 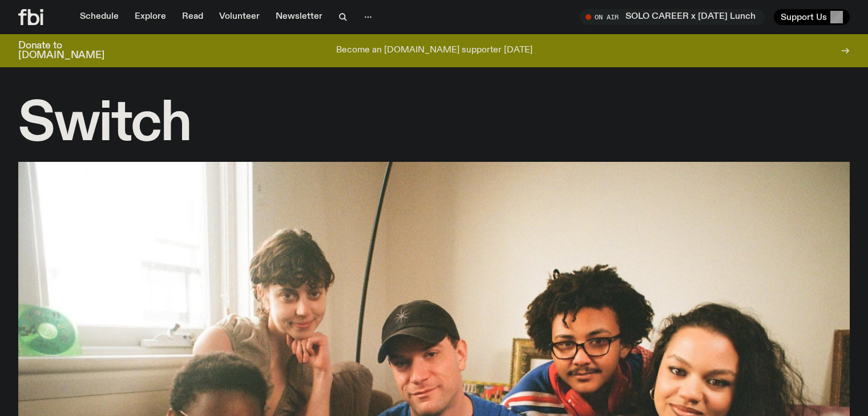 I want to click on span: Support Us, so click(x=803, y=17).